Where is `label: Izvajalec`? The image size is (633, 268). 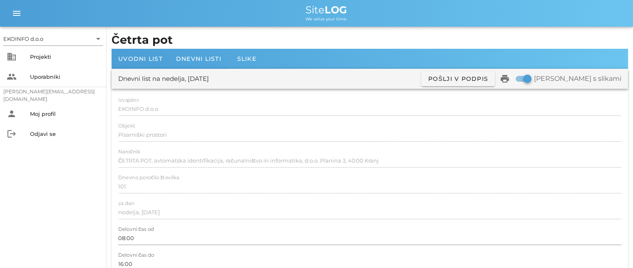 label: Izvajalec is located at coordinates (129, 100).